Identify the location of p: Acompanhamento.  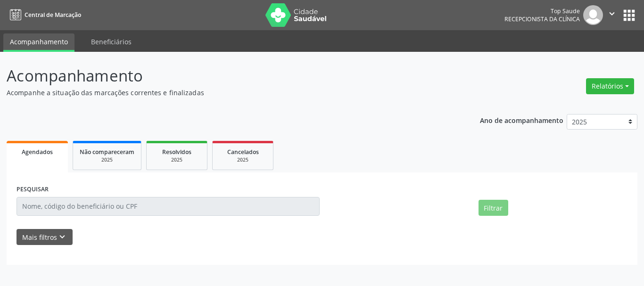
(227, 76).